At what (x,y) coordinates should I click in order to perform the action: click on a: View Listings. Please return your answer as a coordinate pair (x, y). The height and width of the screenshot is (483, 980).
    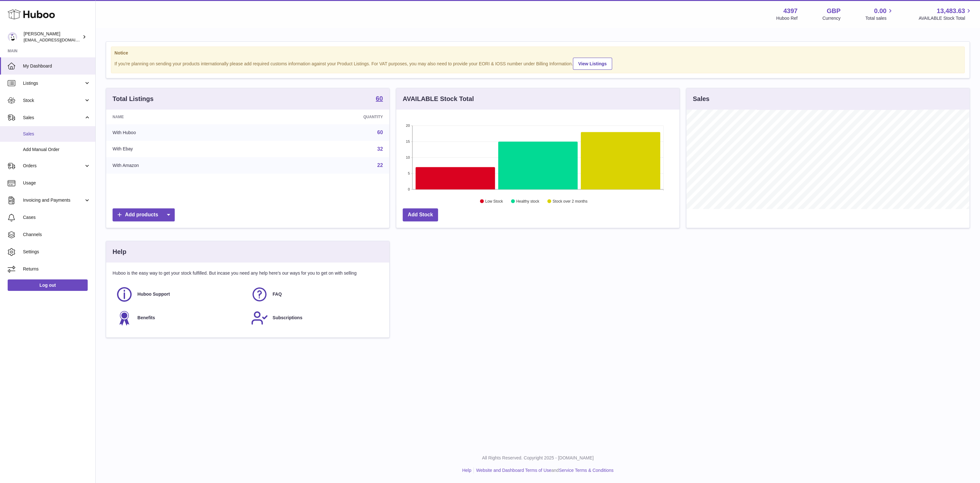
    Looking at the image, I should click on (592, 63).